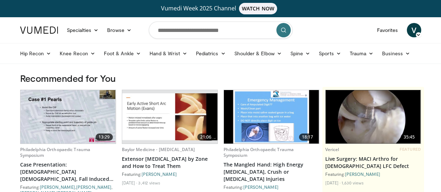 This screenshot has width=441, height=192. What do you see at coordinates (39, 30) in the screenshot?
I see `img: VuMedi Logo` at bounding box center [39, 30].